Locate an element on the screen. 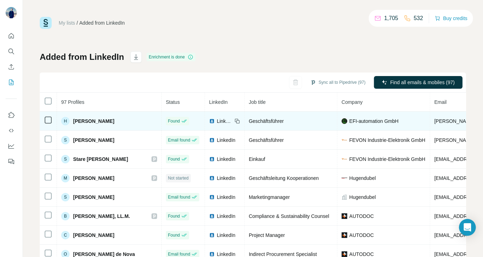 The image size is (483, 257). button: Sync all to Pipedrive (97) is located at coordinates (338, 82).